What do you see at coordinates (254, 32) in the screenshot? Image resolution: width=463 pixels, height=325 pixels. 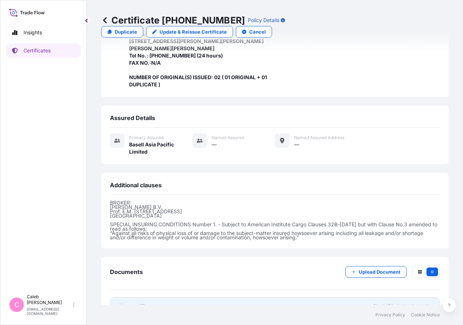 I see `button: Cancel` at bounding box center [254, 32].